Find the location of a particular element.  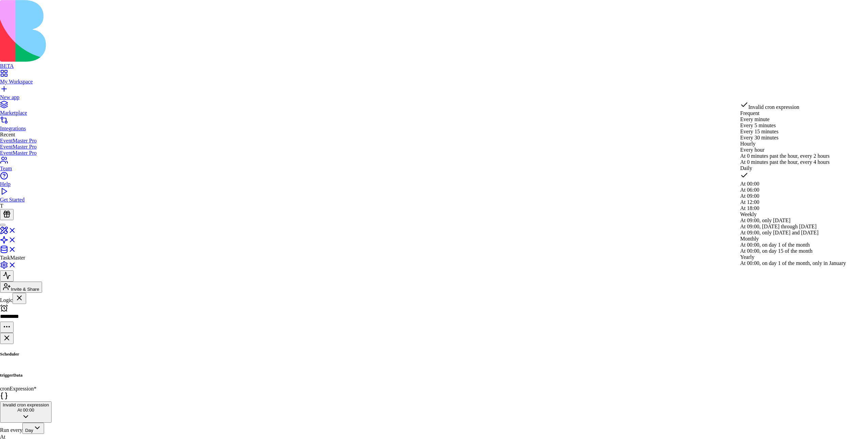

span: At 00:00 is located at coordinates (749, 184).